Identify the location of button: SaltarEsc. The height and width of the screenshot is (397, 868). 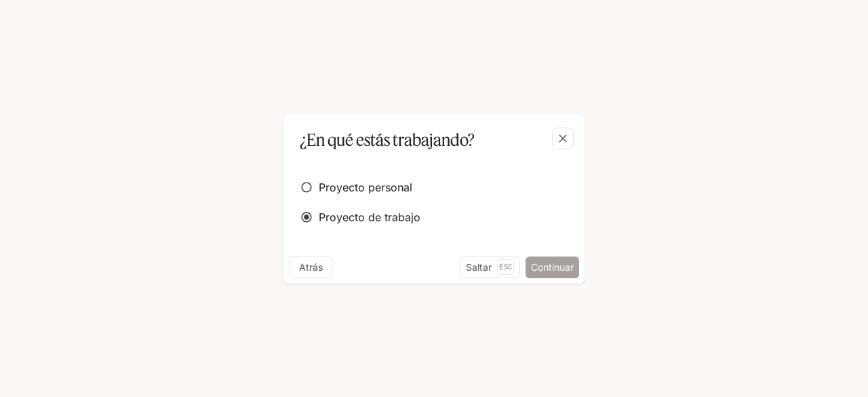
(490, 268).